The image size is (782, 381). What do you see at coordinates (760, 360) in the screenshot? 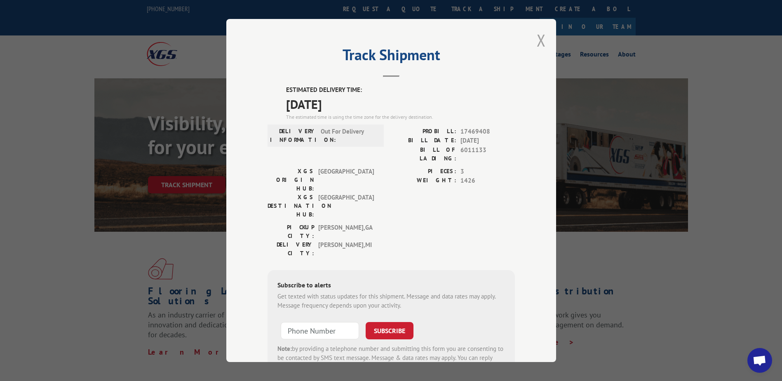
I see `a: Open chat` at bounding box center [760, 360].